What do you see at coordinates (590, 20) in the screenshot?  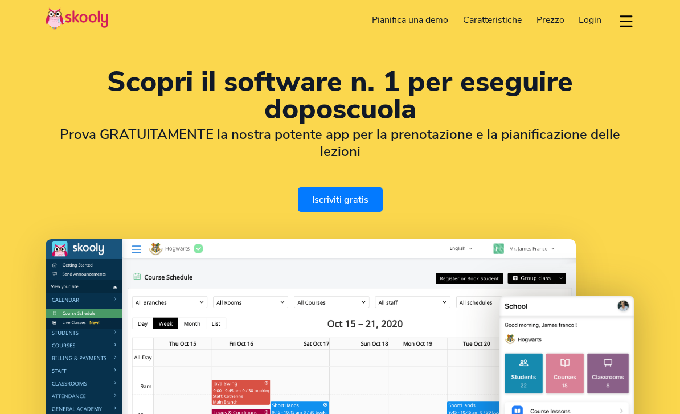 I see `a: Login` at bounding box center [590, 20].